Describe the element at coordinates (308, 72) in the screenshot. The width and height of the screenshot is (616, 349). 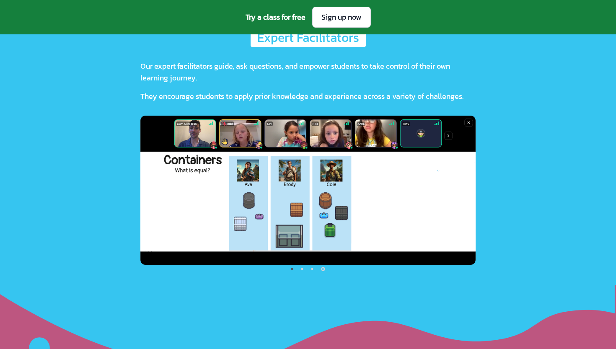
I see `div: Our expert facilitators guide, ask questions, and empower students to take control of their own l...` at that location.